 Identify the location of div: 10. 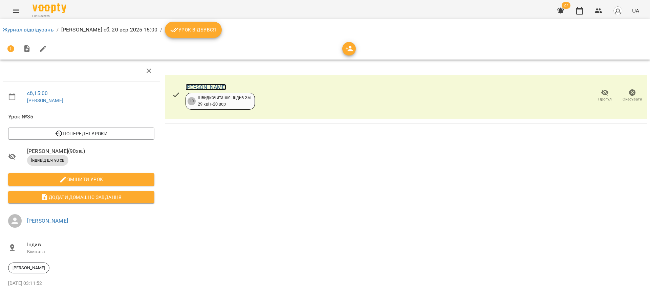
(191, 101).